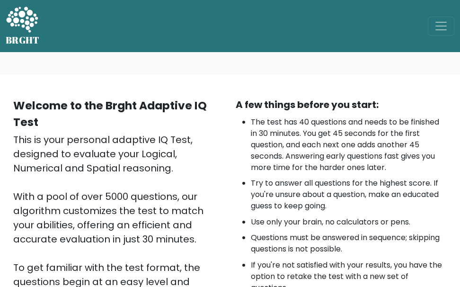 The image size is (460, 287). I want to click on a: BRGHT, so click(23, 26).